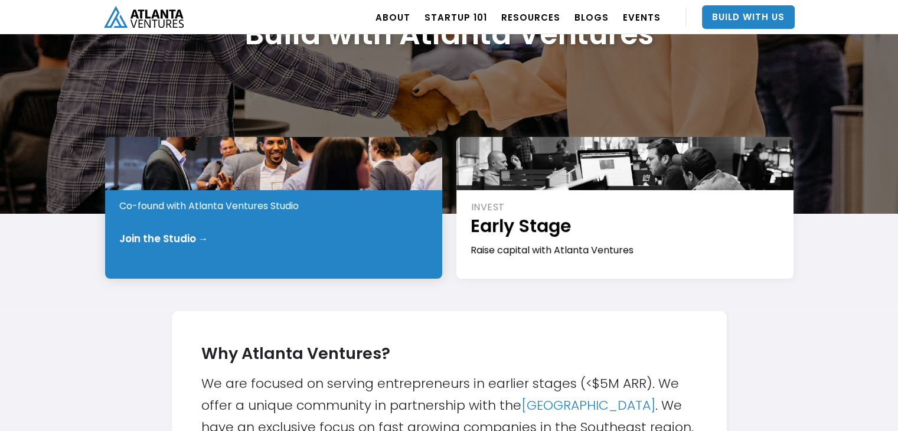  I want to click on div: Raise capital with Atlanta Ventures, so click(625, 250).